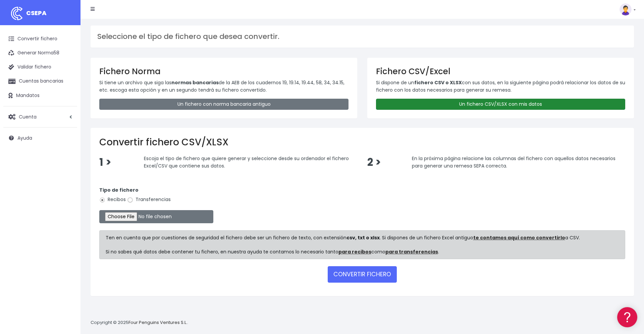  I want to click on p: Copyright © 2025 ., so click(139, 323).